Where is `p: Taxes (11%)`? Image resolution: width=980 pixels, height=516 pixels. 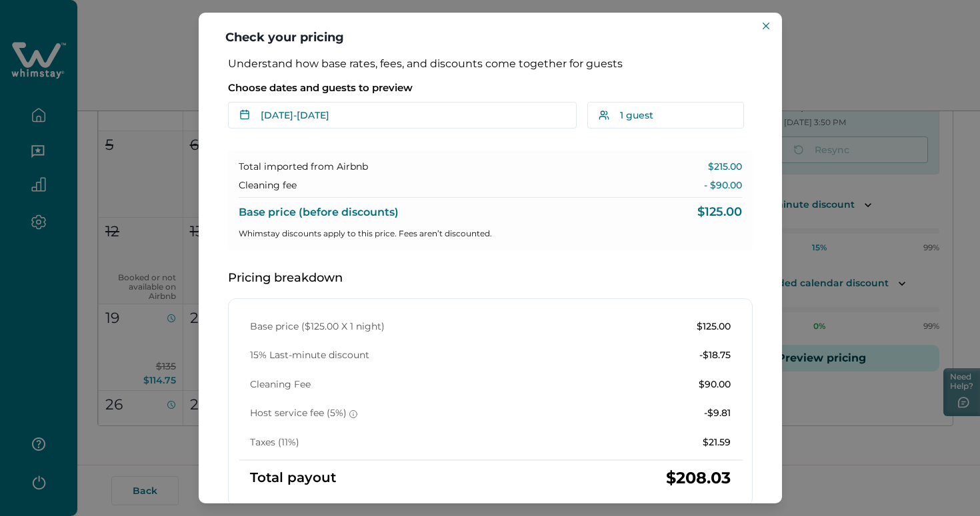 p: Taxes (11%) is located at coordinates (274, 443).